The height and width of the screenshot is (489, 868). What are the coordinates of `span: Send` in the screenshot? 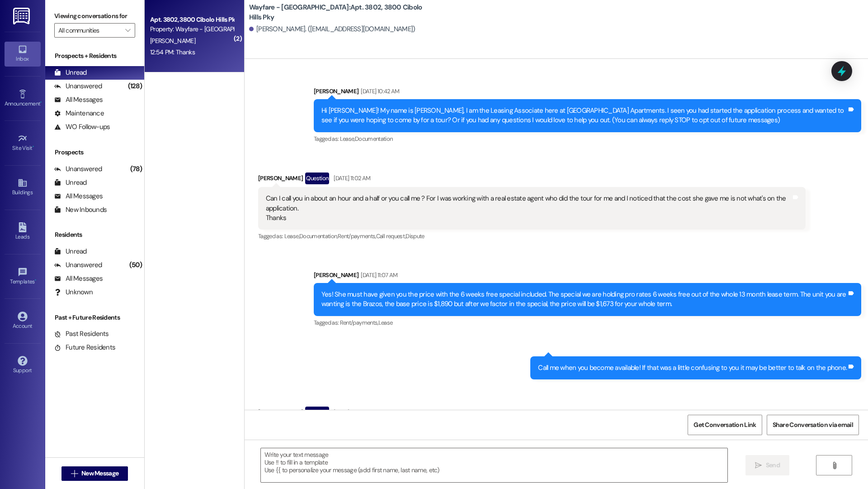 It's located at (773, 464).